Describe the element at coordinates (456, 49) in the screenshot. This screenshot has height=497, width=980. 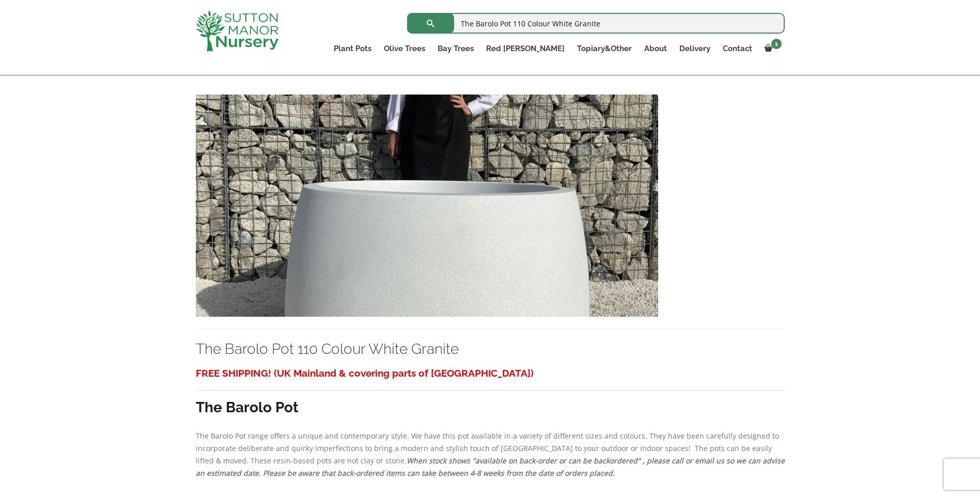
I see `a: Bay Trees` at that location.